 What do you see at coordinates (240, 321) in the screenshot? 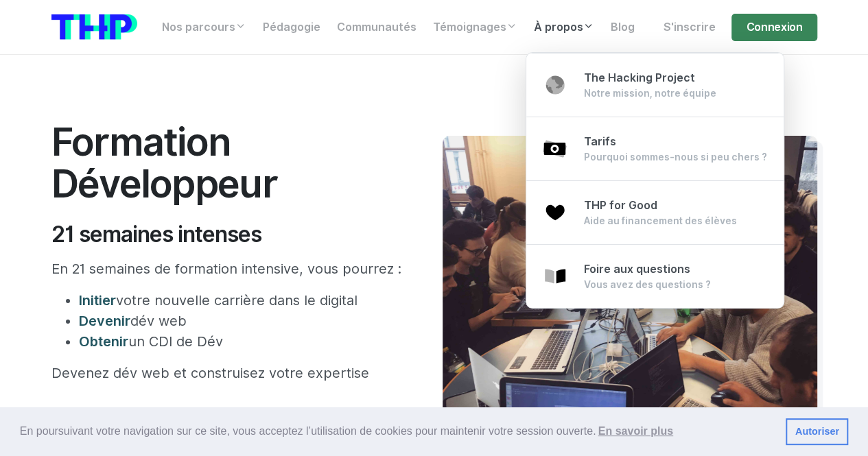
I see `li: dév web` at bounding box center [240, 321].